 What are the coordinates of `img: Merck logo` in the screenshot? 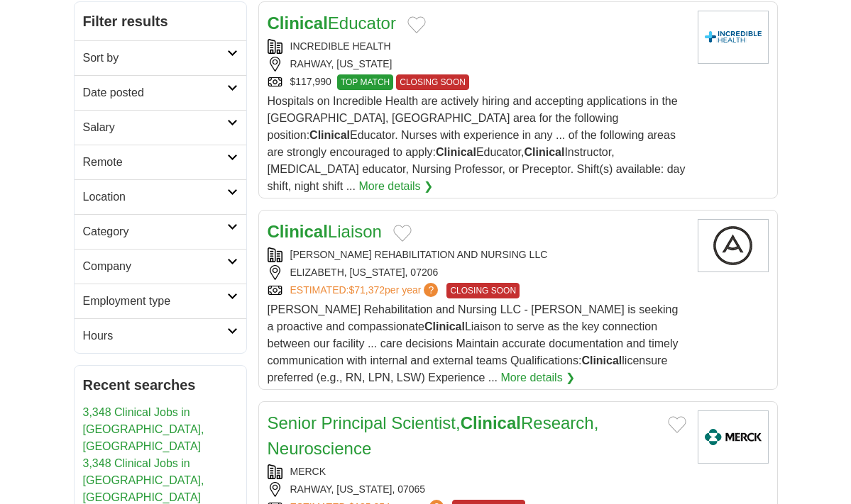 It's located at (733, 437).